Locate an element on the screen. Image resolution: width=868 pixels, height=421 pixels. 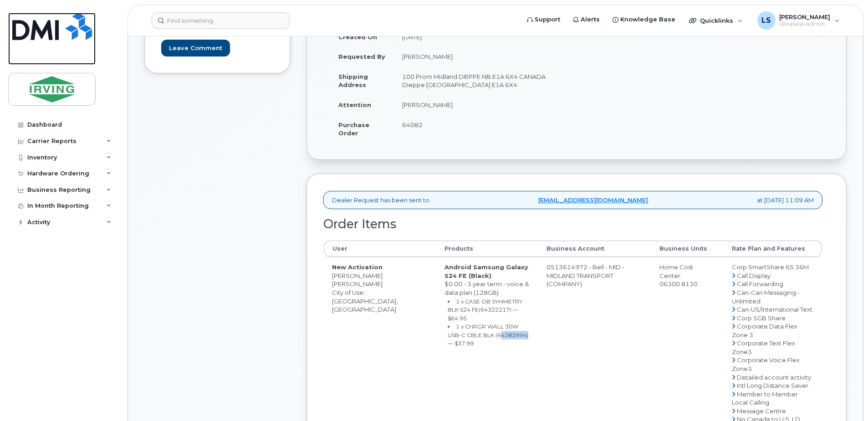
strong: Purchase Order is located at coordinates (354, 129).